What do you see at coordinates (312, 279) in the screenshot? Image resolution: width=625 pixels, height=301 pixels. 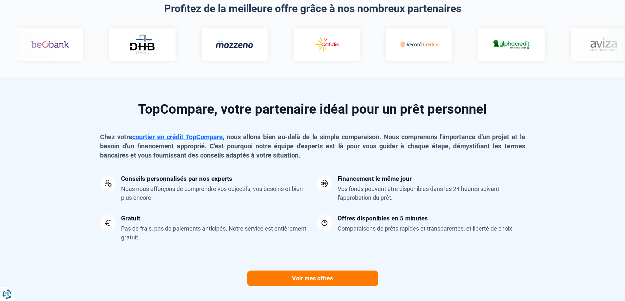 I see `a: Voir mes offres` at bounding box center [312, 279].